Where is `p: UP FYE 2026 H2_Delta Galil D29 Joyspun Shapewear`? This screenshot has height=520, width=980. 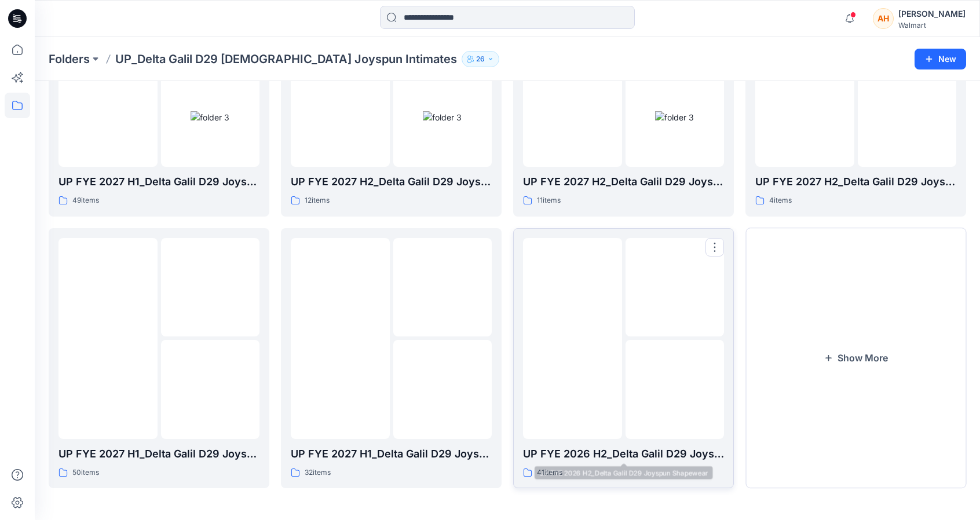 p: UP FYE 2026 H2_Delta Galil D29 Joyspun Shapewear is located at coordinates (623, 454).